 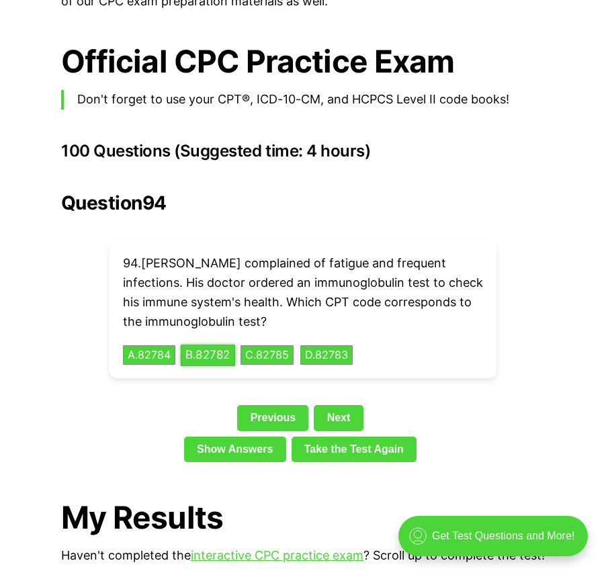 What do you see at coordinates (277, 555) in the screenshot?
I see `a: interactive CPC practice exam` at bounding box center [277, 555].